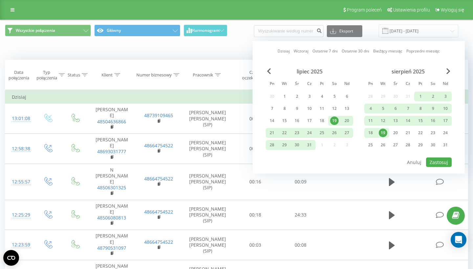  Describe the element at coordinates (322, 84) in the screenshot. I see `abbr: piątek` at that location.